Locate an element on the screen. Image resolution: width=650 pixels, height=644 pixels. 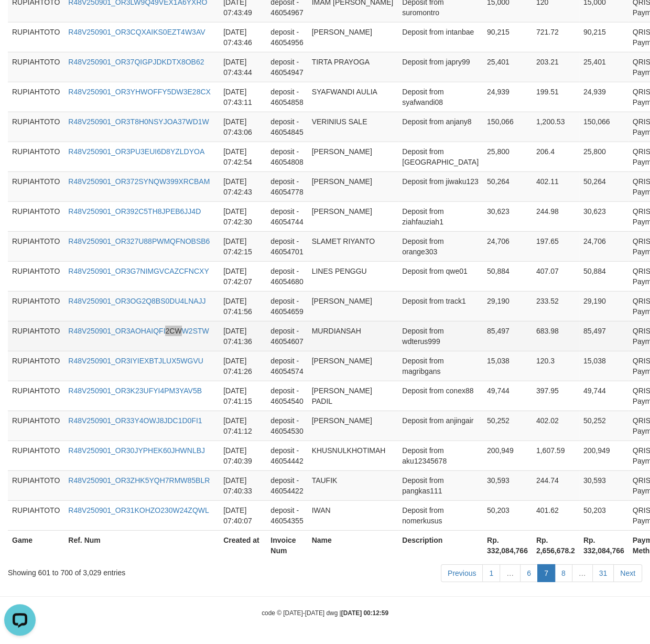
td: 24,939 is located at coordinates (507, 97).